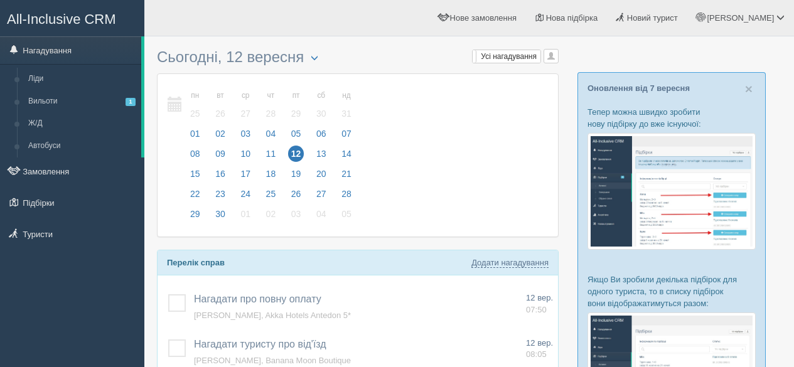 The image size is (794, 367). What do you see at coordinates (195, 197) in the screenshot?
I see `a: 22` at bounding box center [195, 197].